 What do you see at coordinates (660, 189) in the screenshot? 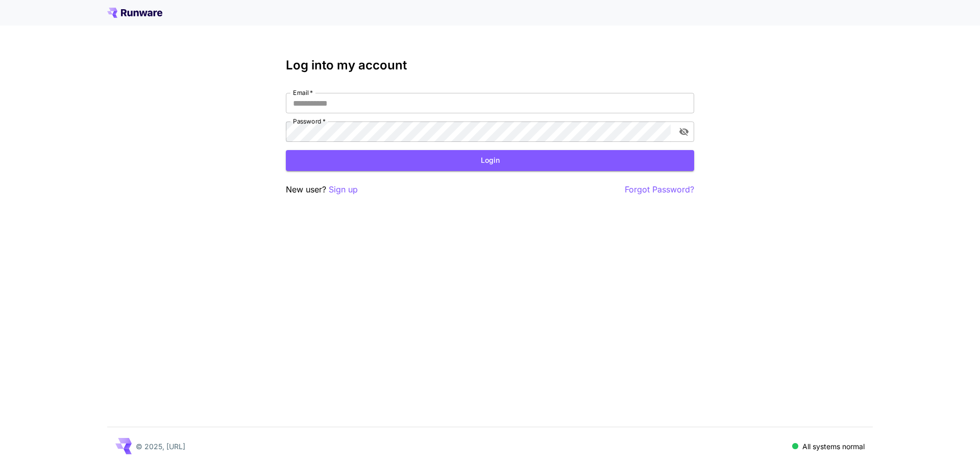
I see `p: Forgot Password?` at bounding box center [660, 189].